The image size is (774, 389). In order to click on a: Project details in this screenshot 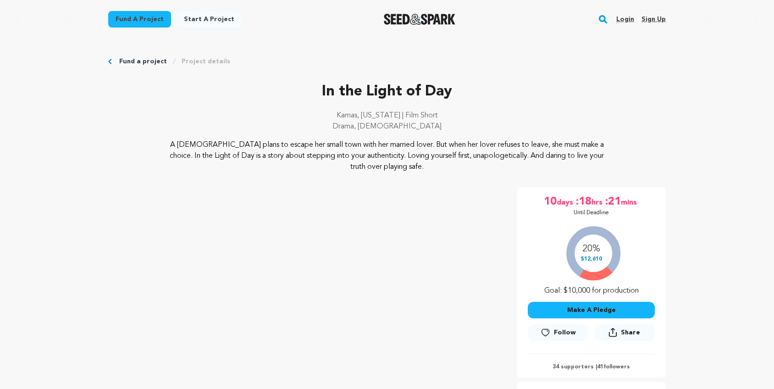, I will do `click(206, 61)`.